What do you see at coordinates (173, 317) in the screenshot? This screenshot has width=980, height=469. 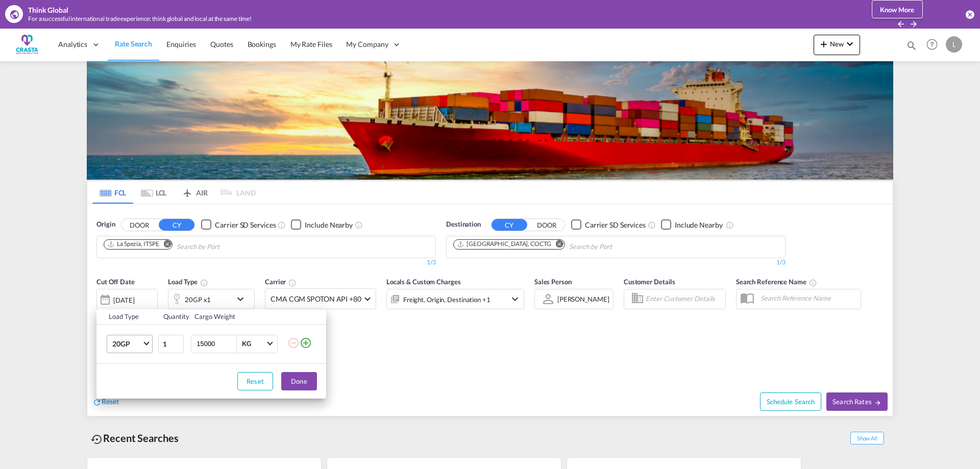 I see `th: Quantity` at bounding box center [173, 317].